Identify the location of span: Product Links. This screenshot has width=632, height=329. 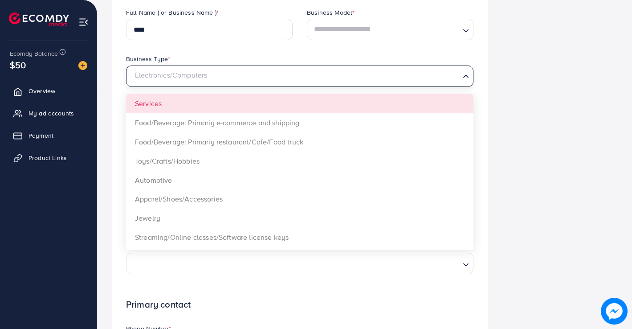
(48, 158).